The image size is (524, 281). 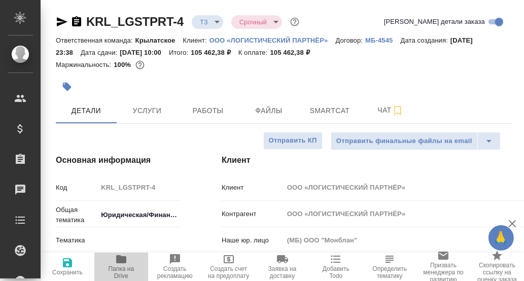 I want to click on span: Создать счет на предоплату, so click(x=229, y=272).